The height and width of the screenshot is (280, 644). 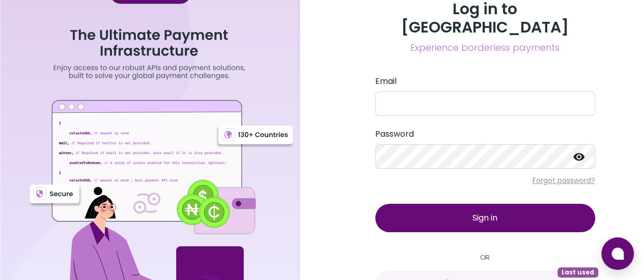 I want to click on label: Password, so click(x=485, y=134).